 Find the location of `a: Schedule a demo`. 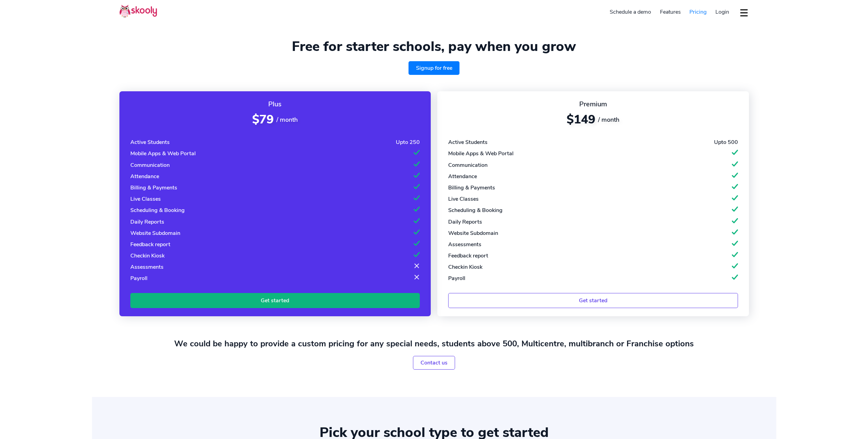

a: Schedule a demo is located at coordinates (630, 12).